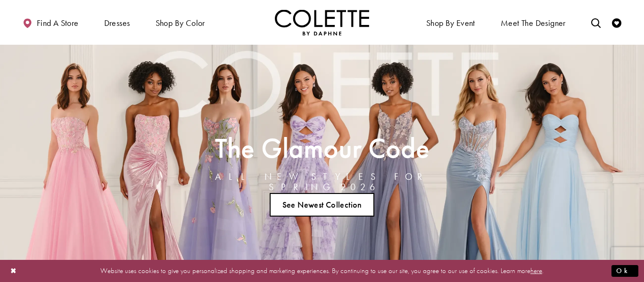 The width and height of the screenshot is (644, 282). I want to click on a: here, so click(536, 271).